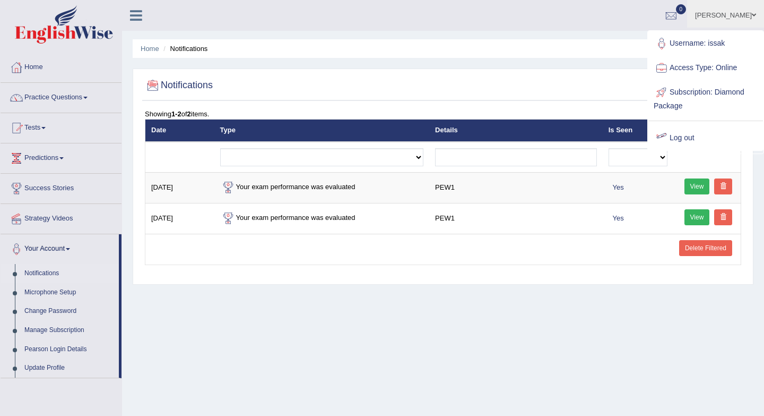  What do you see at coordinates (706, 98) in the screenshot?
I see `a: Subscription: Diamond Package` at bounding box center [706, 98].